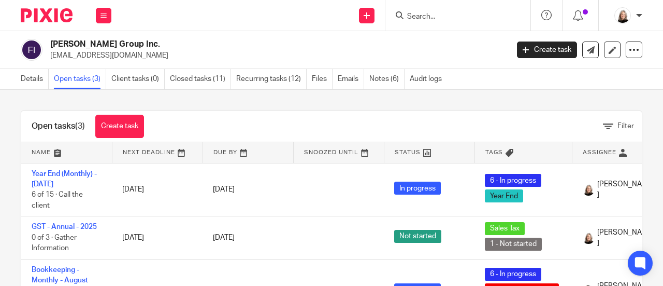 The image size is (663, 286). I want to click on h1: Open tasks, so click(58, 126).